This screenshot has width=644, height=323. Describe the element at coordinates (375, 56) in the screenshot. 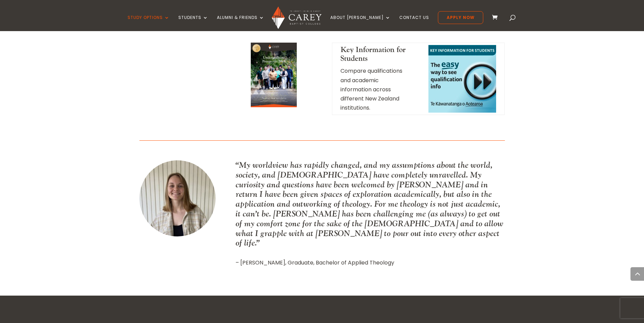

I see `h4: Key Information for Students` at that location.